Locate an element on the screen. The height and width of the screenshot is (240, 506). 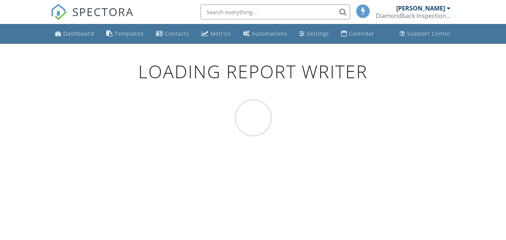
a: Templates is located at coordinates (125, 34).